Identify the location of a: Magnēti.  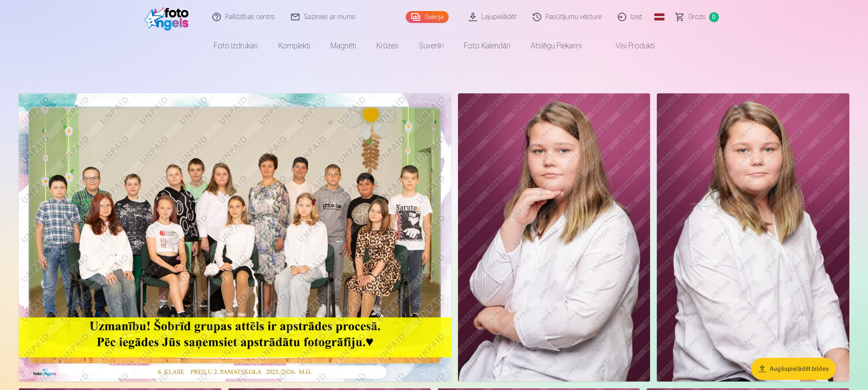
(343, 46).